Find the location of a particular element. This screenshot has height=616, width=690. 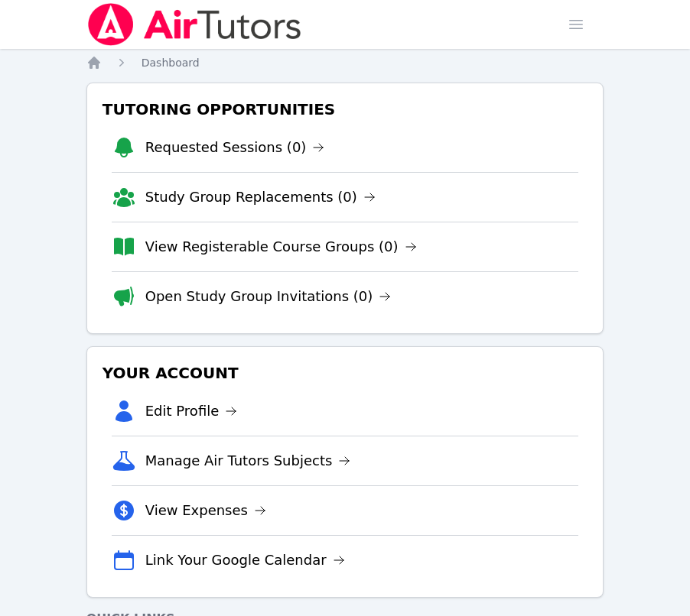

a: View Expenses is located at coordinates (205, 510).